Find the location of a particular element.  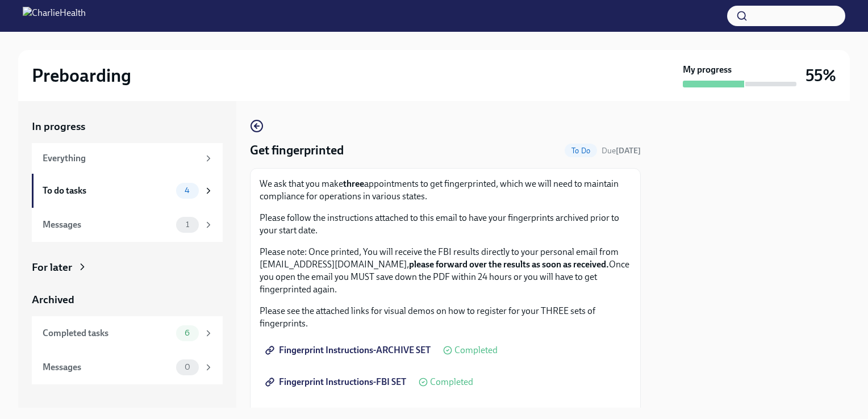

span: 6 is located at coordinates (187, 333).